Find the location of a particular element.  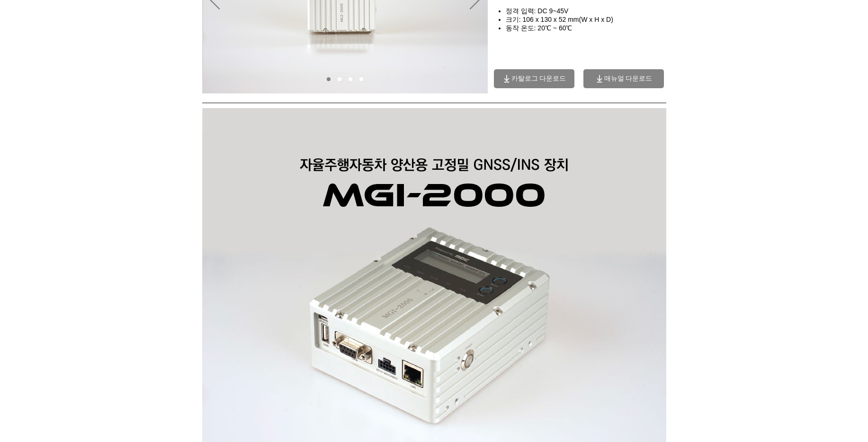

span: ​크기: 106 x 130 x 52 mm(W x H x D) is located at coordinates (559, 19).